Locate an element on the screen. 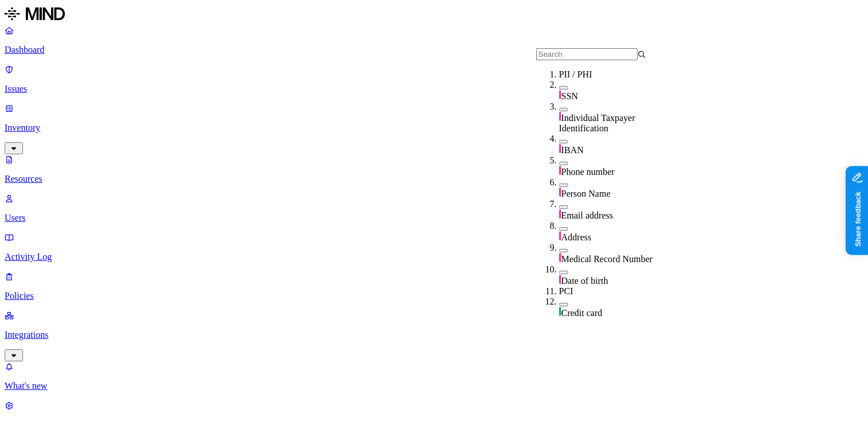 The image size is (868, 421). div: PCI is located at coordinates (614, 291).